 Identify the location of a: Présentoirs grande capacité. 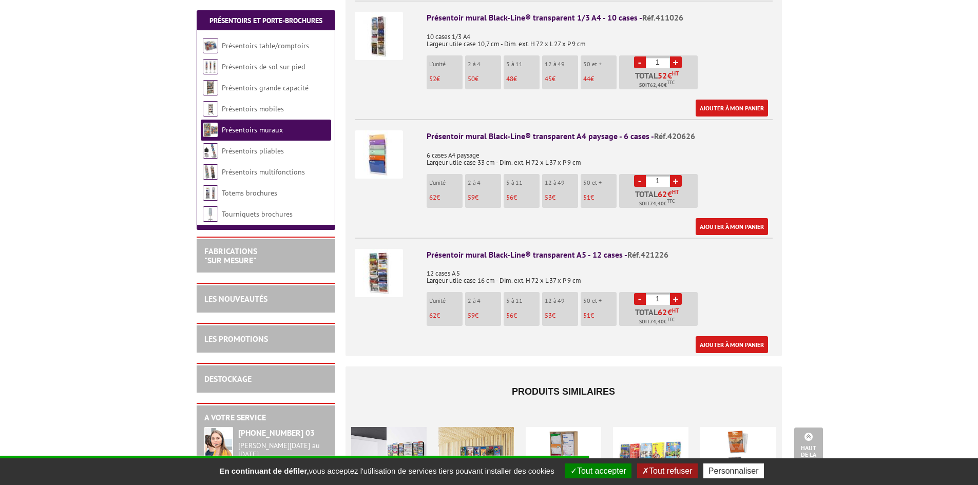
(265, 88).